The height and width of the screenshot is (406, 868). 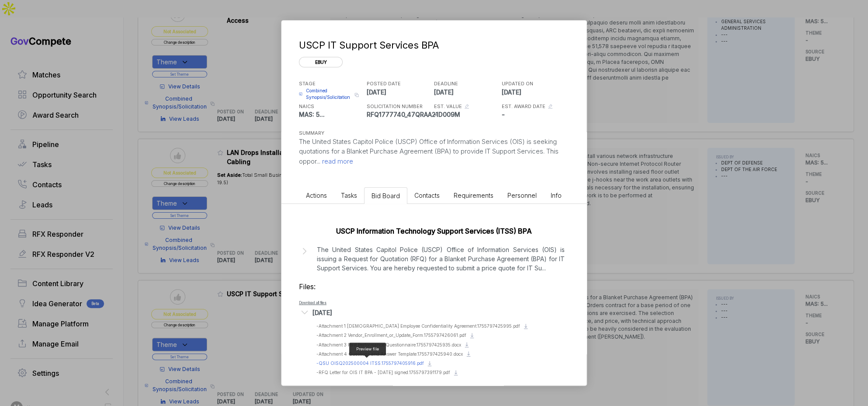 What do you see at coordinates (326, 94) in the screenshot?
I see `a: Combined Synopsis/Solicitation` at bounding box center [326, 94].